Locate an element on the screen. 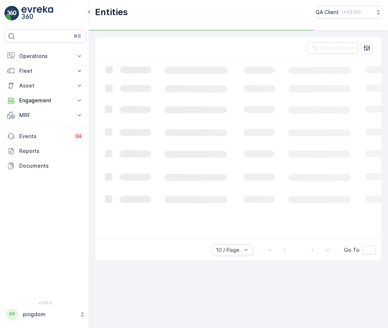 Image resolution: width=388 pixels, height=328 pixels. span: Go To is located at coordinates (351, 250).